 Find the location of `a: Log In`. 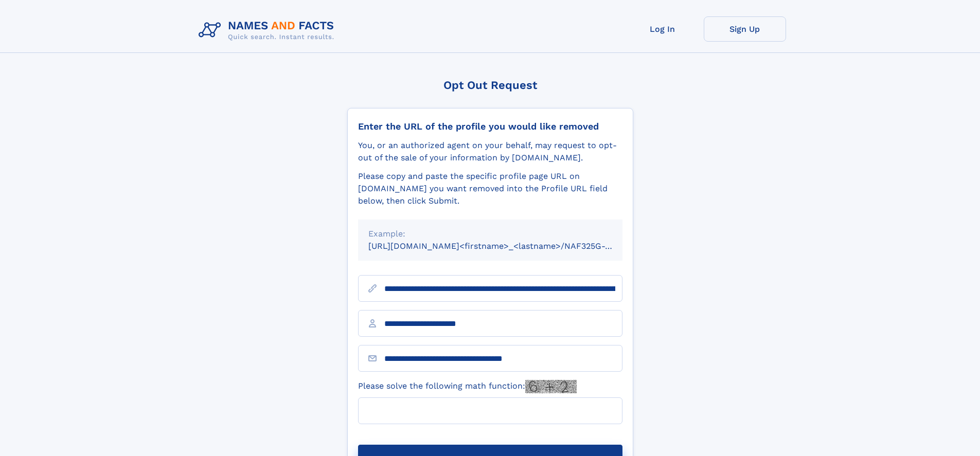

a: Log In is located at coordinates (662, 29).